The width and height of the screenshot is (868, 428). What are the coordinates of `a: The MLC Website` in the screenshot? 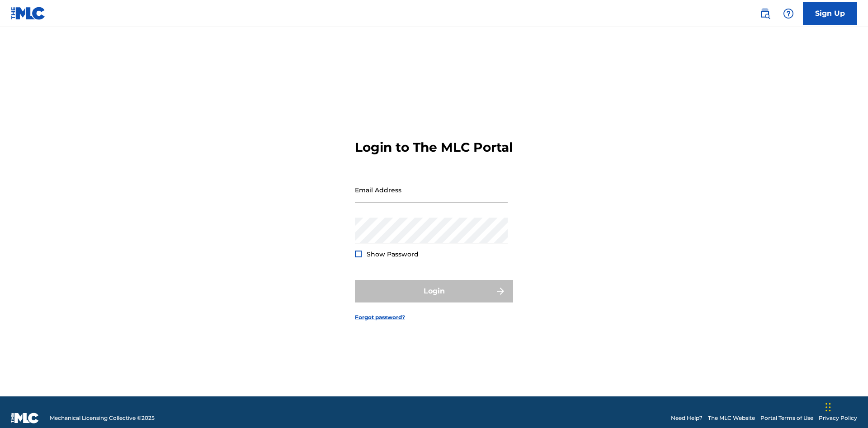 It's located at (731, 418).